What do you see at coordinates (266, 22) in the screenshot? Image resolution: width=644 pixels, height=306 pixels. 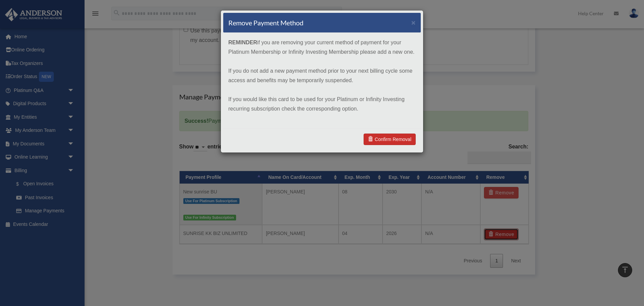 I see `h4: Remove Payment Method` at bounding box center [266, 22].